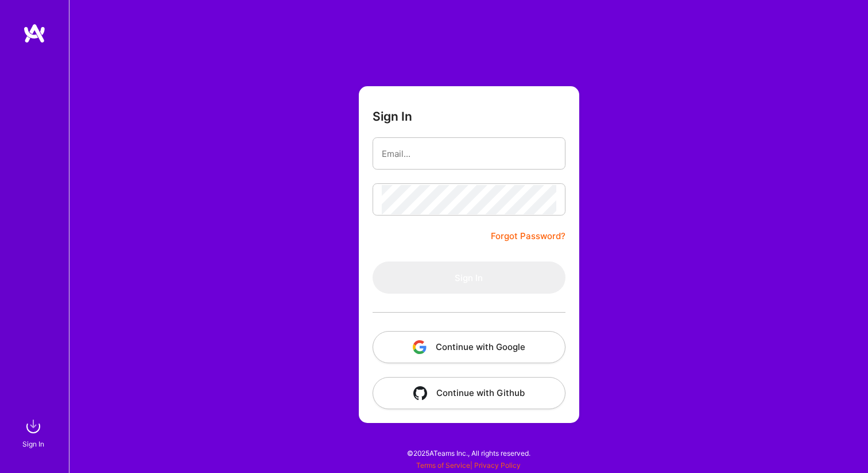 Image resolution: width=868 pixels, height=473 pixels. What do you see at coordinates (469, 347) in the screenshot?
I see `button: Continue with Google` at bounding box center [469, 347].